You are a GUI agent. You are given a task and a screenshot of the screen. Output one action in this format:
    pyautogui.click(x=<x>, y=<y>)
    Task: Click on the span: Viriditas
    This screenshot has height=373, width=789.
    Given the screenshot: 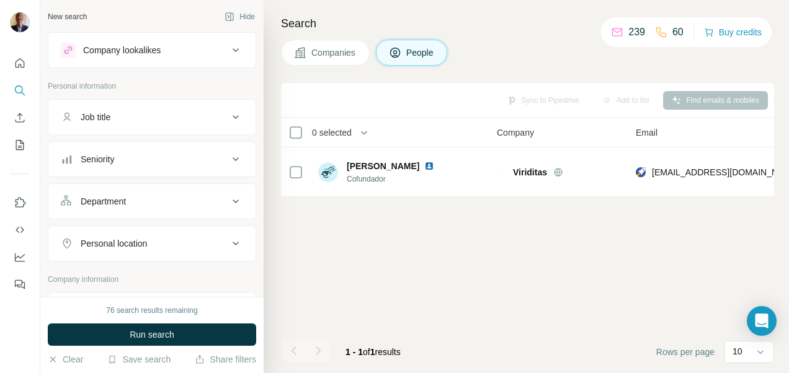 What is the action you would take?
    pyautogui.click(x=530, y=172)
    